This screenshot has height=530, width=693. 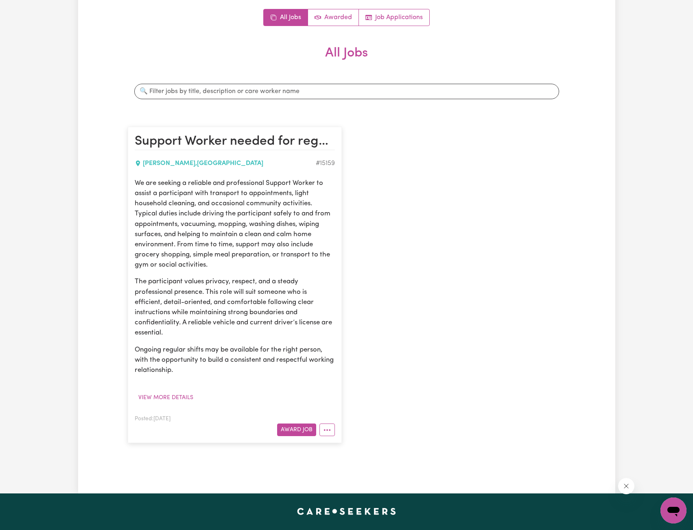 I want to click on input: 🔍 Filter jobs by title, description or care worker name, so click(x=347, y=92).